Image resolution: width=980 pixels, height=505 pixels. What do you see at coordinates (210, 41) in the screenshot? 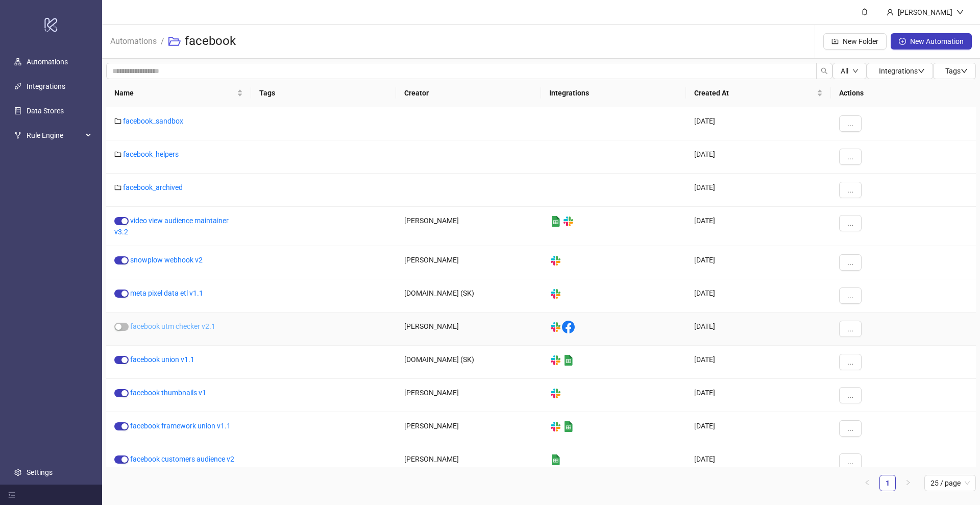
I see `h3: facebook` at bounding box center [210, 41].